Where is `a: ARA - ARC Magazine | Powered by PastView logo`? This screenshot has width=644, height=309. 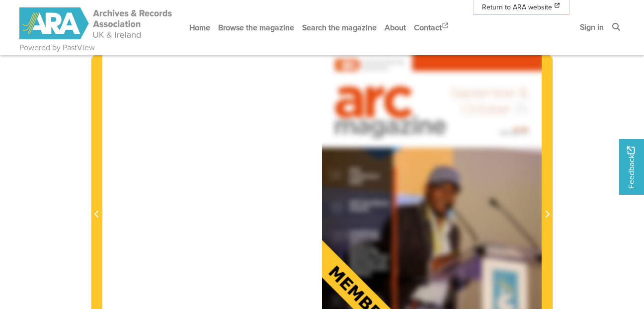
a: ARA - ARC Magazine | Powered by PastView logo is located at coordinates (96, 23).